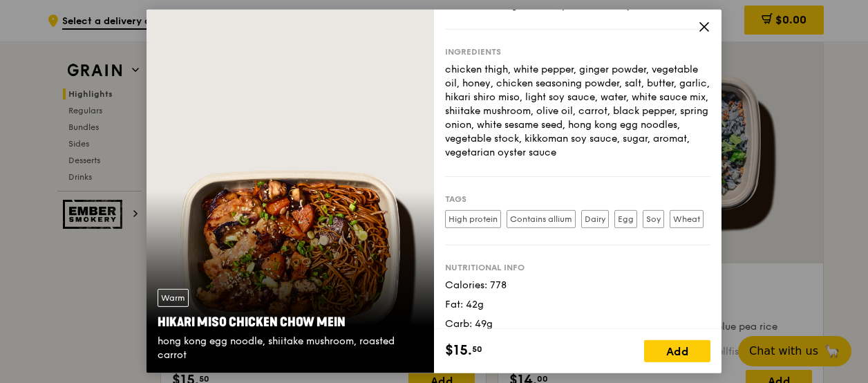 This screenshot has width=868, height=383. Describe the element at coordinates (578, 305) in the screenshot. I see `div: Fat: 42g` at that location.